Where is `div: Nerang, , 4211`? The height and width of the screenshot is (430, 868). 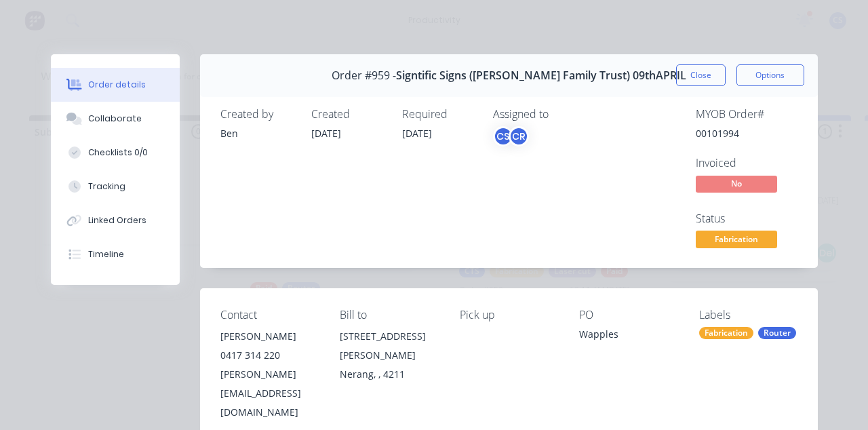 div: Nerang, , 4211 is located at coordinates (389, 375).